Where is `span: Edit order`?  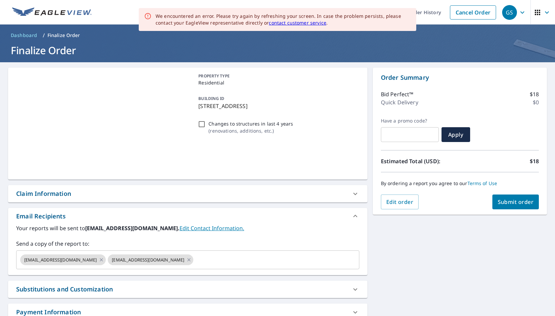 span: Edit order is located at coordinates (400, 202).